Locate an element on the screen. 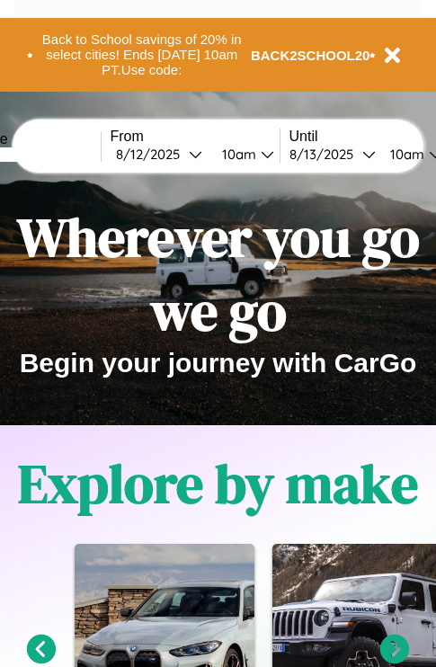 The image size is (436, 667). div: 8 / 12 / 2025 is located at coordinates (152, 154).